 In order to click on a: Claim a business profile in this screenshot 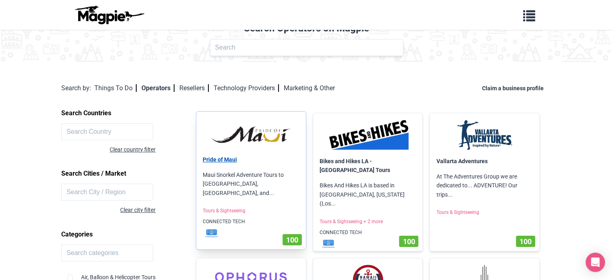, I will do `click(514, 88)`.